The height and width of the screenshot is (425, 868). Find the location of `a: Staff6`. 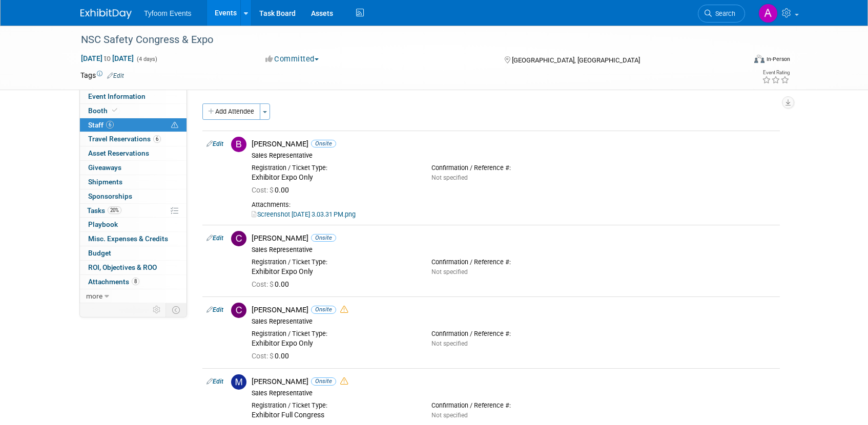

a: Staff6 is located at coordinates (133, 125).